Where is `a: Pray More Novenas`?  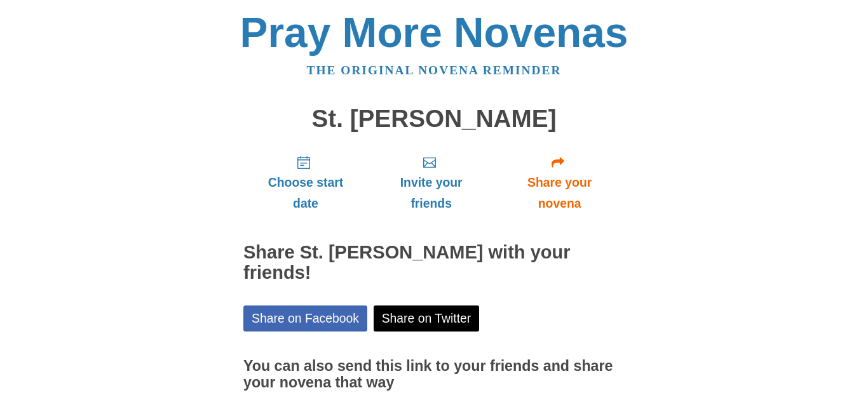 a: Pray More Novenas is located at coordinates (434, 33).